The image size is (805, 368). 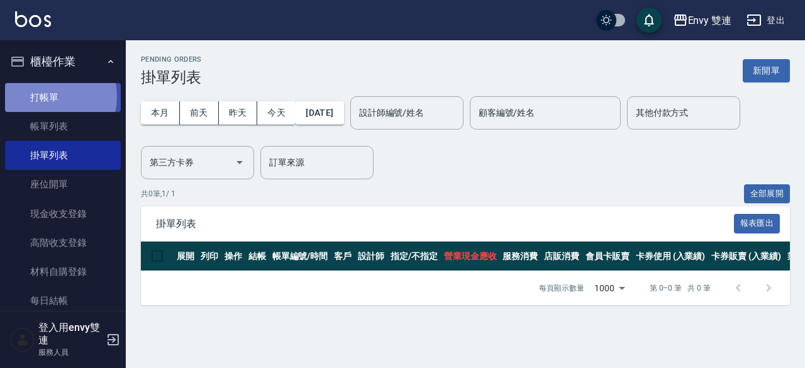 I want to click on span: 掛單列表, so click(x=445, y=224).